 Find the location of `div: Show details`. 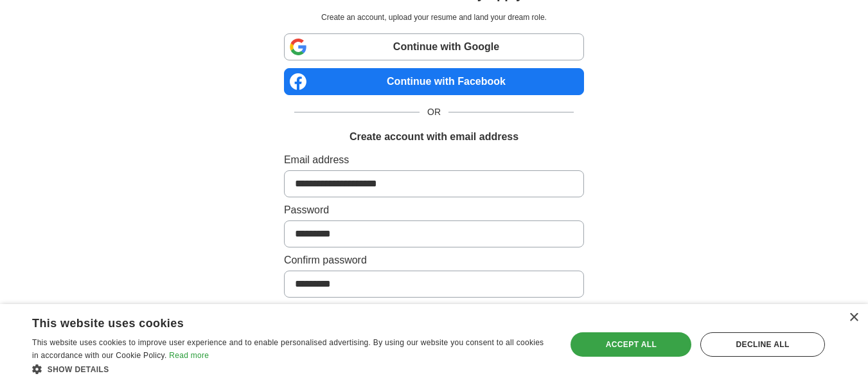

div: Show details is located at coordinates (291, 369).